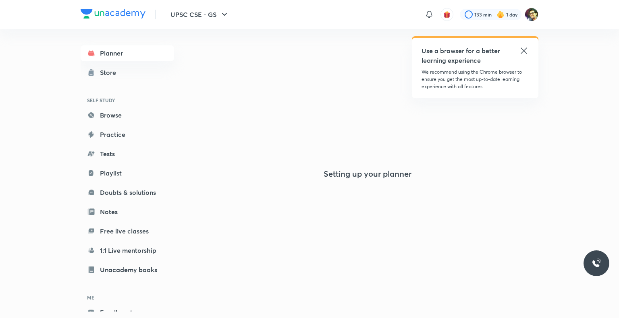 The height and width of the screenshot is (318, 619). I want to click on img: Company Logo, so click(113, 14).